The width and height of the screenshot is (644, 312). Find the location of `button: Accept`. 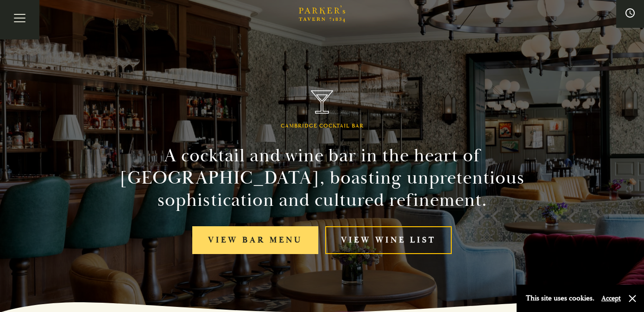

button: Accept is located at coordinates (612, 298).